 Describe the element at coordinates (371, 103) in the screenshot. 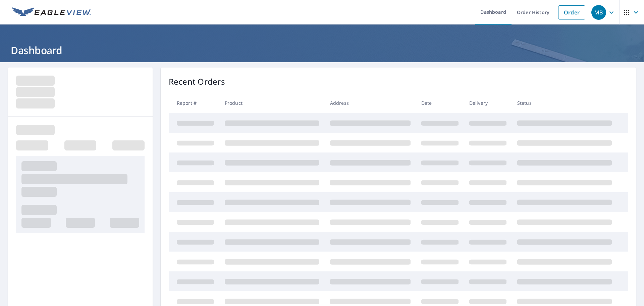

I see `th: Address` at that location.